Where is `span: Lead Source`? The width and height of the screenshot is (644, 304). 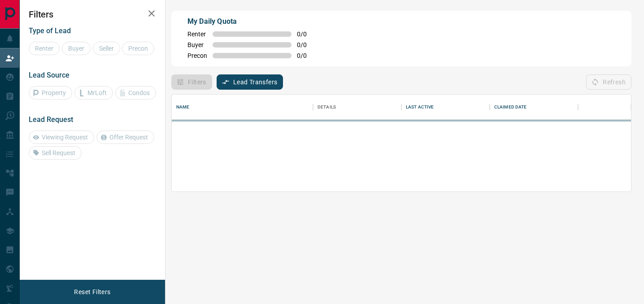 span: Lead Source is located at coordinates (49, 75).